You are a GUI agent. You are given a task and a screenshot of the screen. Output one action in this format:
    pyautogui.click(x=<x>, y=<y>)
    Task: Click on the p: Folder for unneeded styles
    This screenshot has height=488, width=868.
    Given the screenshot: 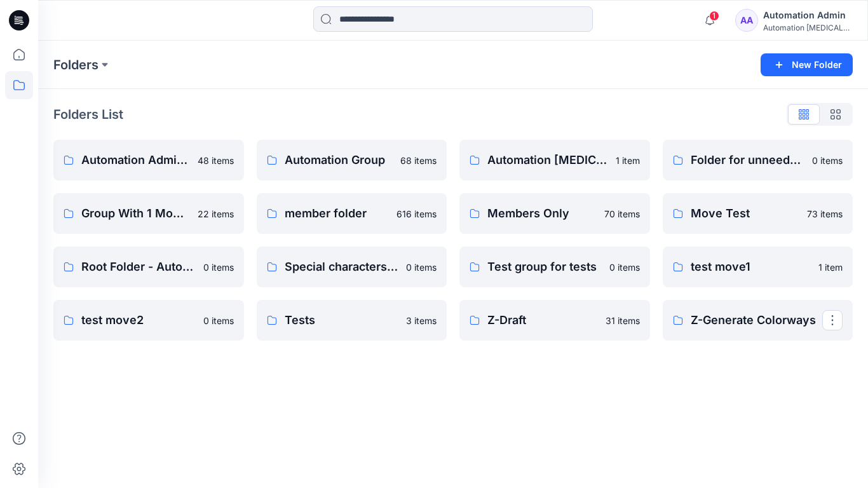 What is the action you would take?
    pyautogui.click(x=748, y=160)
    